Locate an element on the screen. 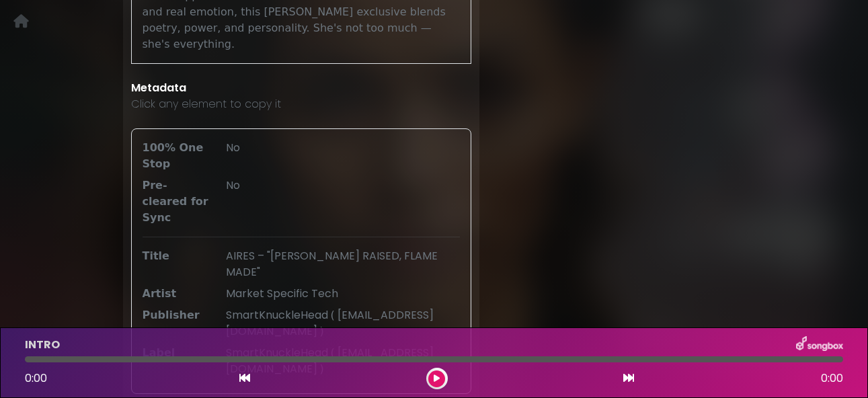  img: songbox-logo-white.png is located at coordinates (820, 345).